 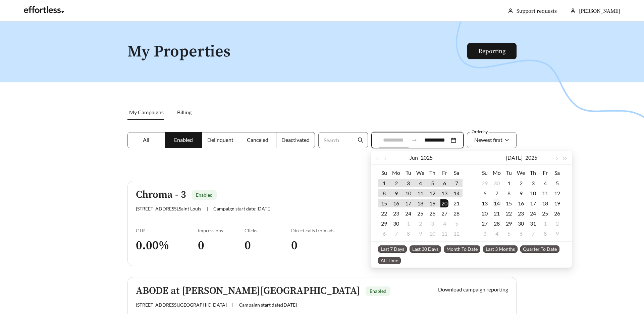 I want to click on div: Direct calls from ads, so click(x=330, y=230).